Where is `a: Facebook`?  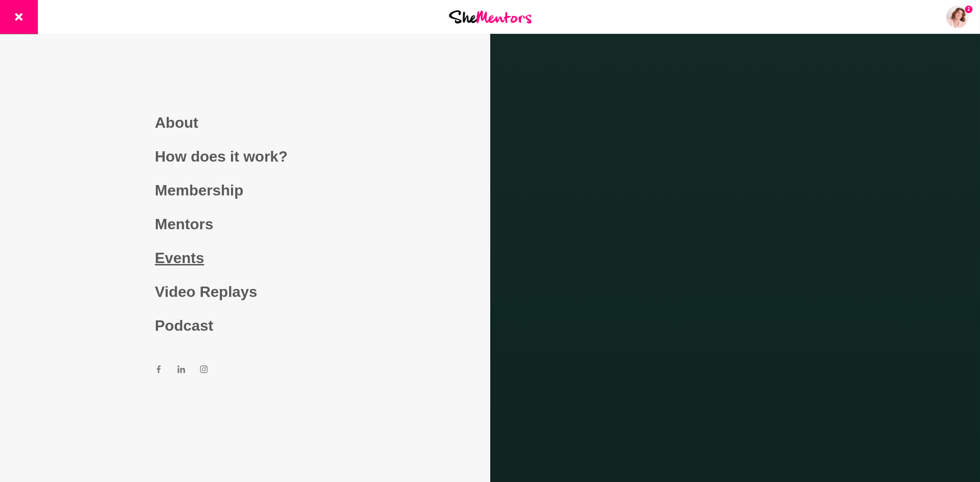 a: Facebook is located at coordinates (159, 370).